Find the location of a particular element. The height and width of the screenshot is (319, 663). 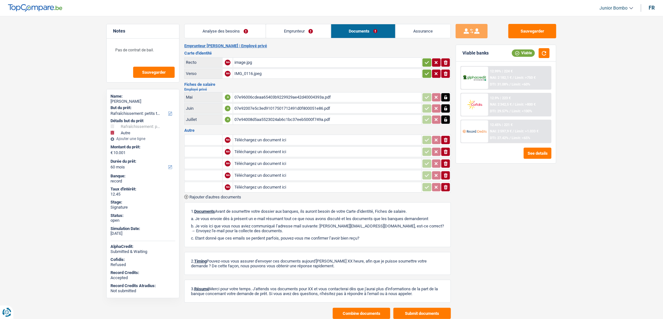

div: Viable banks is located at coordinates (475, 53).